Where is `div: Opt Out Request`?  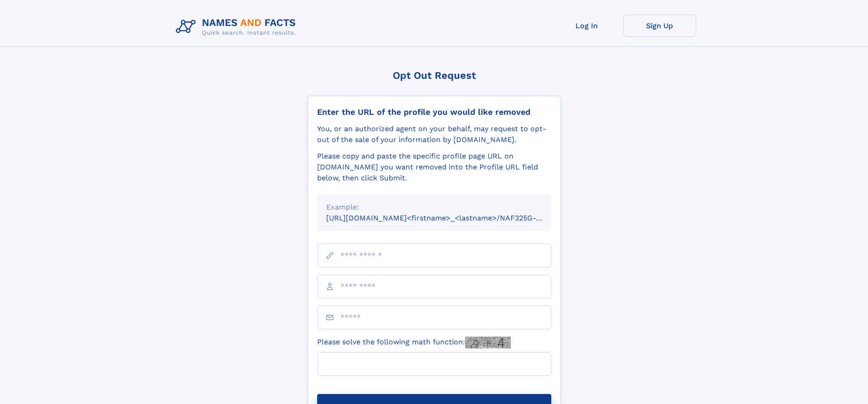 div: Opt Out Request is located at coordinates (434, 75).